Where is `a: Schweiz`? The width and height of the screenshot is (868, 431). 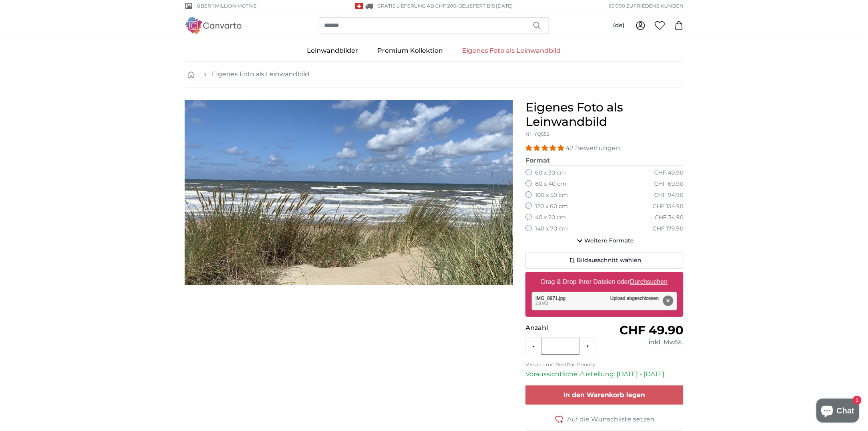 a: Schweiz is located at coordinates (359, 6).